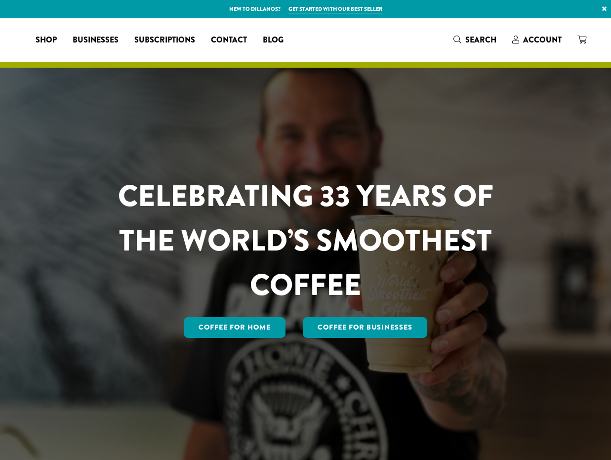 This screenshot has width=611, height=460. What do you see at coordinates (273, 40) in the screenshot?
I see `span: Blog` at bounding box center [273, 40].